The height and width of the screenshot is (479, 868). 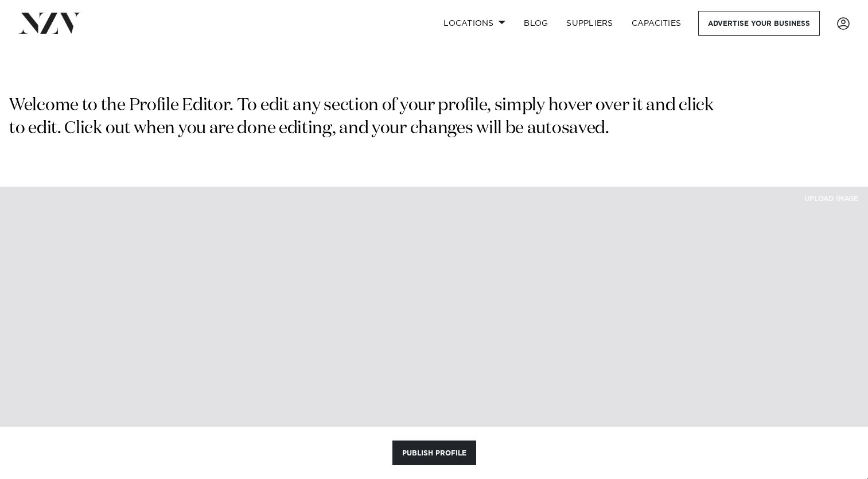 I want to click on a: SUPPLIERS, so click(x=589, y=23).